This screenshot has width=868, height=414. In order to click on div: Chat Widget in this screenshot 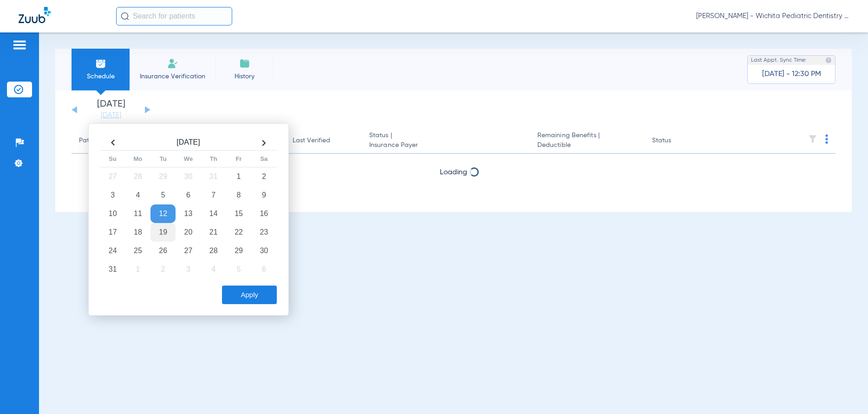, I will do `click(844, 392)`.